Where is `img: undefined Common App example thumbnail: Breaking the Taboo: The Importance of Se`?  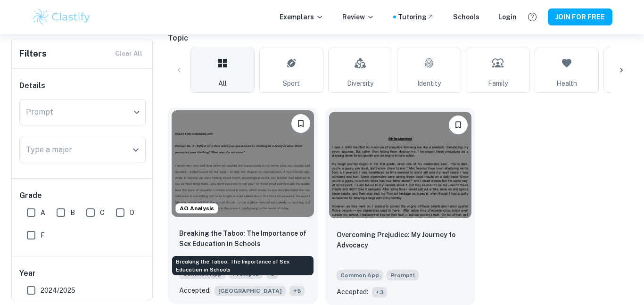
img: undefined Common App example thumbnail: Breaking the Taboo: The Importance of Se is located at coordinates (243, 163).